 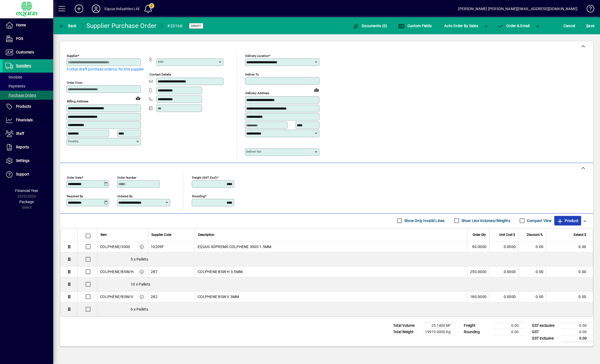 What do you see at coordinates (253, 152) in the screenshot?
I see `mat-label: Deliver via` at bounding box center [253, 152].